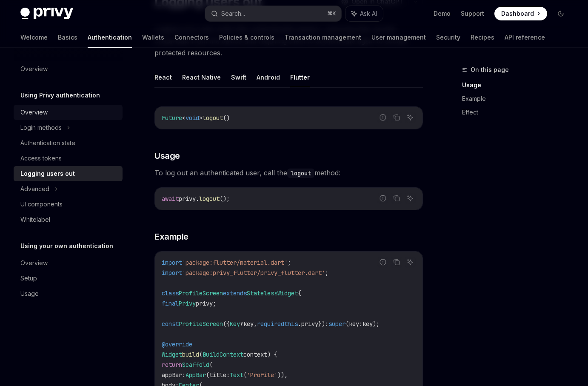 Image resolution: width=588 pixels, height=386 pixels. What do you see at coordinates (301, 173) in the screenshot?
I see `code: logout` at bounding box center [301, 173].